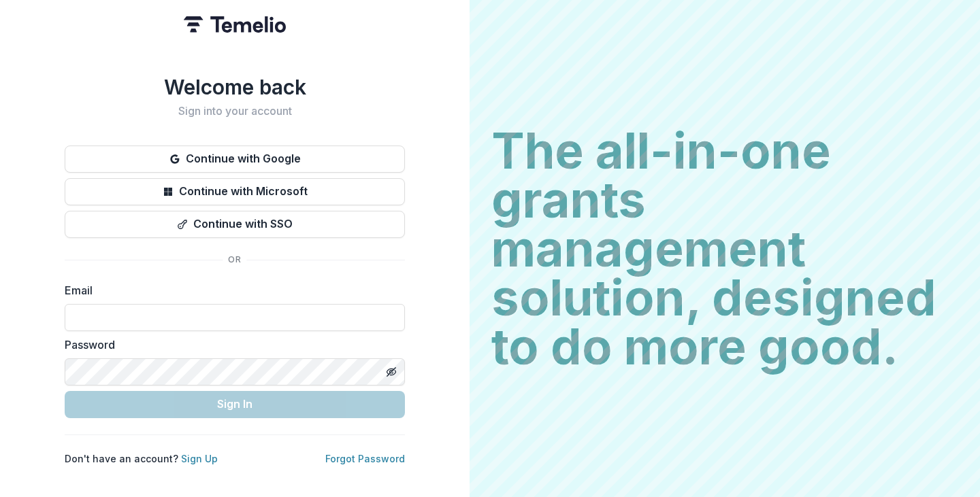 This screenshot has width=980, height=497. What do you see at coordinates (234, 191) in the screenshot?
I see `button: Continue with Microsoft` at bounding box center [234, 191].